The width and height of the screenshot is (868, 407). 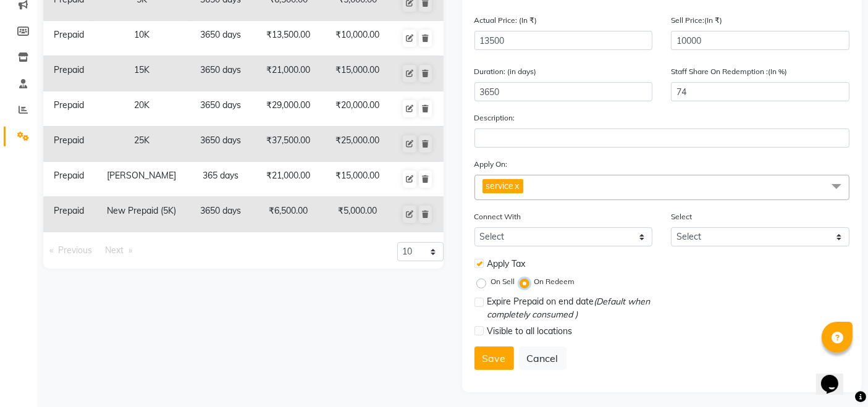 I want to click on button: Cancel, so click(x=542, y=358).